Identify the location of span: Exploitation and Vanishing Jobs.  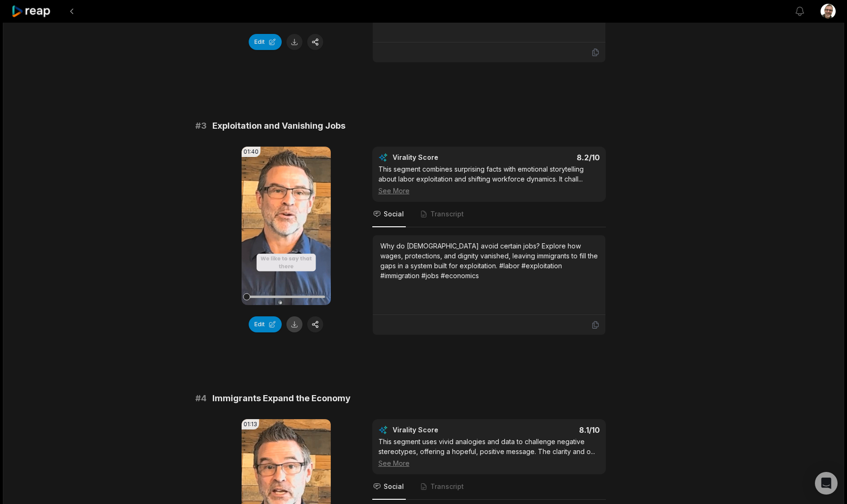
(279, 126).